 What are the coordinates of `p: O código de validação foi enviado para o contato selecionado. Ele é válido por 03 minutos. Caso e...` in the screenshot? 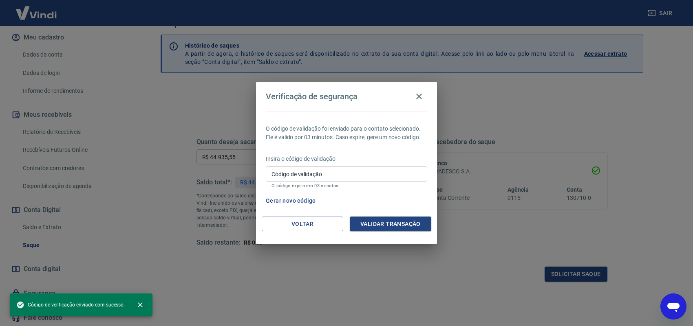 It's located at (346, 133).